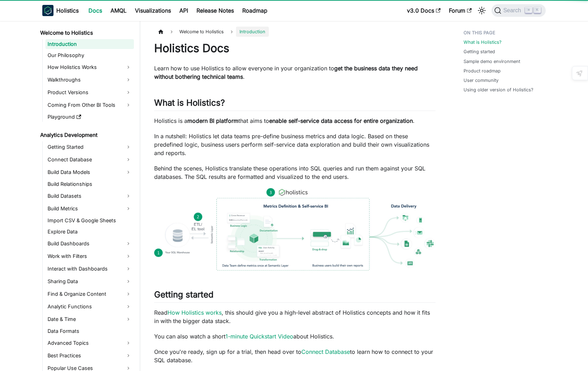 The image size is (588, 371). Describe the element at coordinates (537, 10) in the screenshot. I see `kbd: K` at that location.